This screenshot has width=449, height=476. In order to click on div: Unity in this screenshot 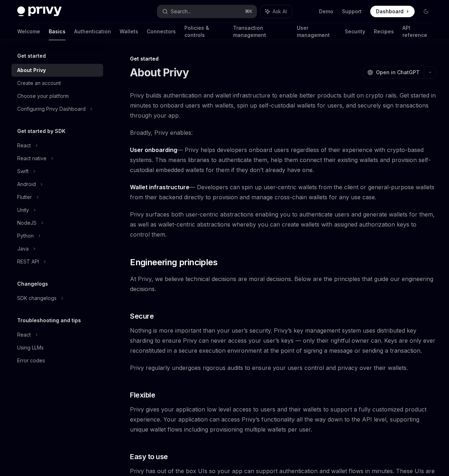, I will do `click(23, 210)`.